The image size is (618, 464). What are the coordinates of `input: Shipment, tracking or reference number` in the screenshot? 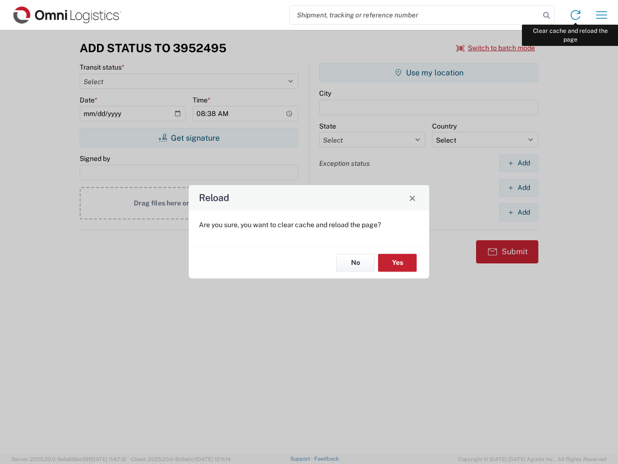 It's located at (415, 15).